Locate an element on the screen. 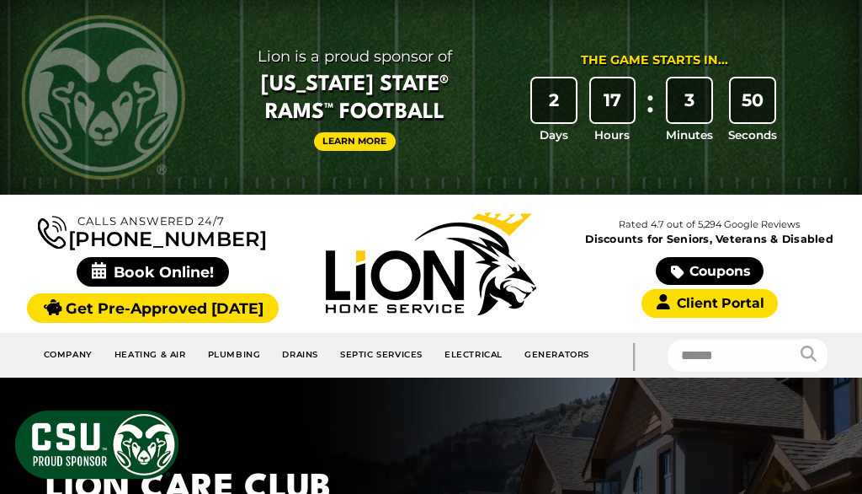 This screenshot has height=494, width=862. div: 2 is located at coordinates (554, 100).